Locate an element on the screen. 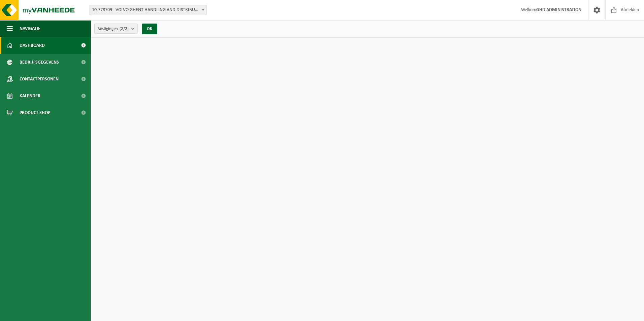 The width and height of the screenshot is (644, 321). span: Navigatie is located at coordinates (30, 29).